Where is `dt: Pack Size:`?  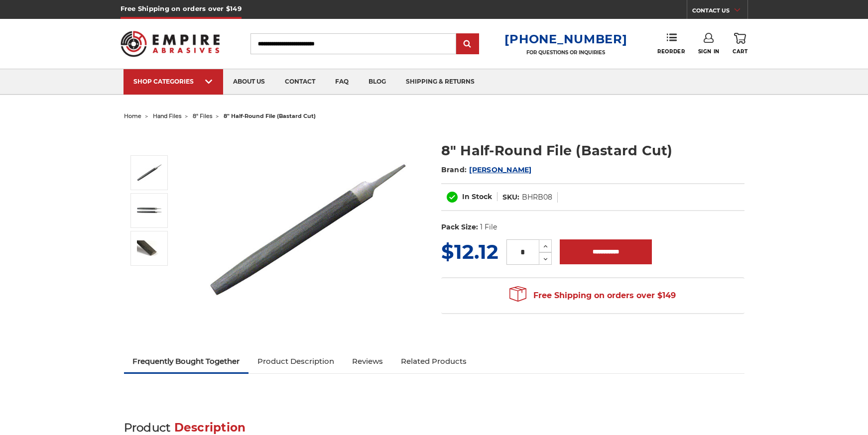
dt: Pack Size: is located at coordinates (460, 227).